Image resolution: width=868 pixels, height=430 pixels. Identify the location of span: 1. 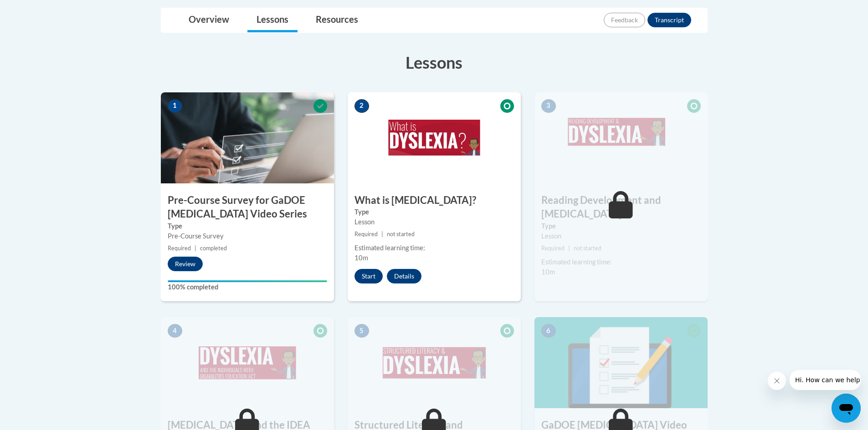
(175, 106).